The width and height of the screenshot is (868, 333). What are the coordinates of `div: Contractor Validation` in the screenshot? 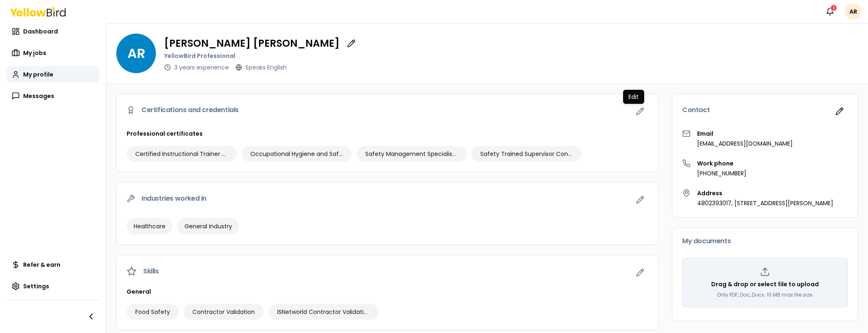 It's located at (223, 312).